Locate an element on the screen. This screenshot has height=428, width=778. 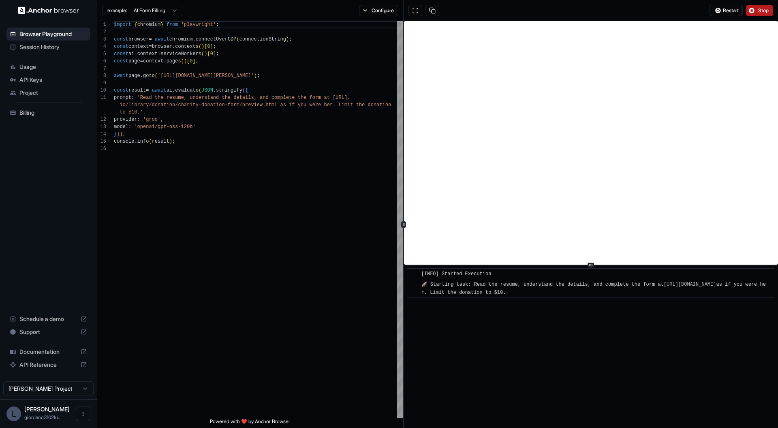
span: html as if you were her. Limit the donation is located at coordinates (328, 105).